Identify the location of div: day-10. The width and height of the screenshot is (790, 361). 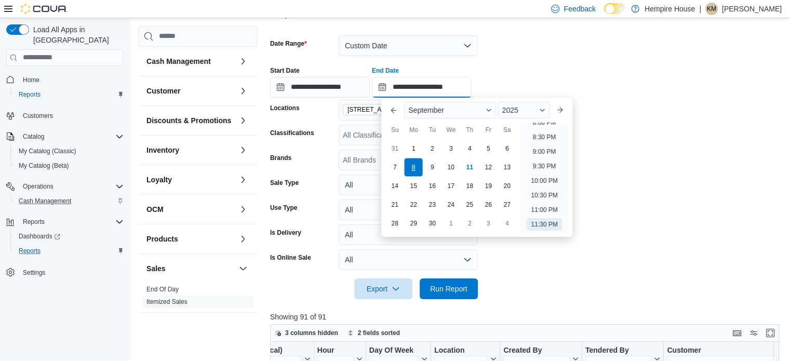
(451, 167).